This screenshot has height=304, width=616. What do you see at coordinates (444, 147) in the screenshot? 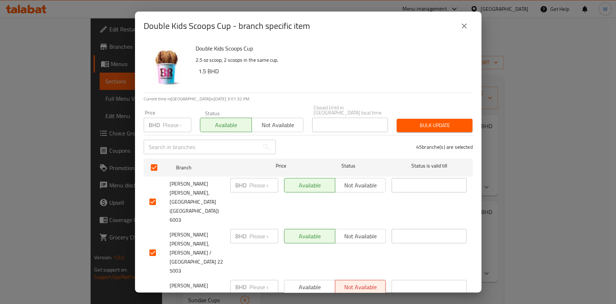
I see `p: 45 branche(s) are selected` at bounding box center [444, 147].